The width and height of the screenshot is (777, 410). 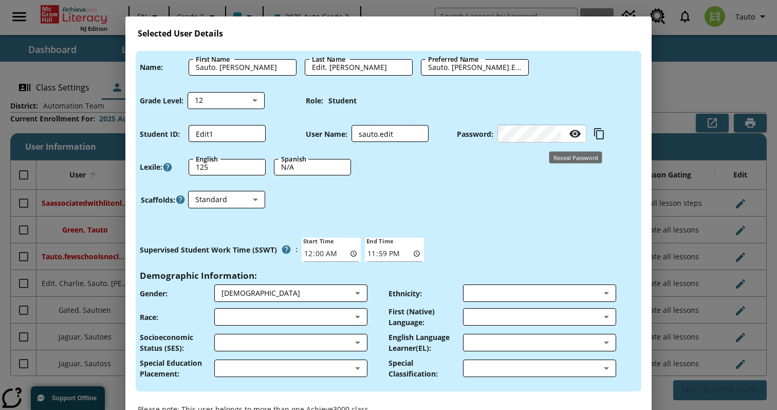 I want to click on button: Copy text to clipboard, so click(x=600, y=134).